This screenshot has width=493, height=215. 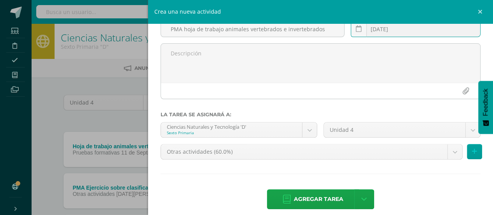 What do you see at coordinates (485, 107) in the screenshot?
I see `button: Feedback - Mostrar encuesta` at bounding box center [485, 107].